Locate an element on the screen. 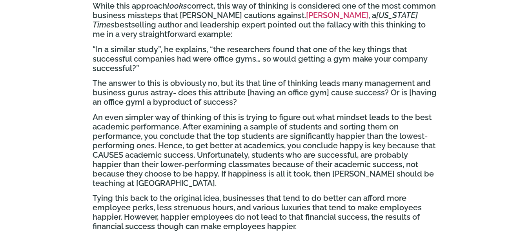 This screenshot has width=530, height=235. p: The answer to this is obviously no, but its that line of thinking leads many management and busin... is located at coordinates (265, 93).